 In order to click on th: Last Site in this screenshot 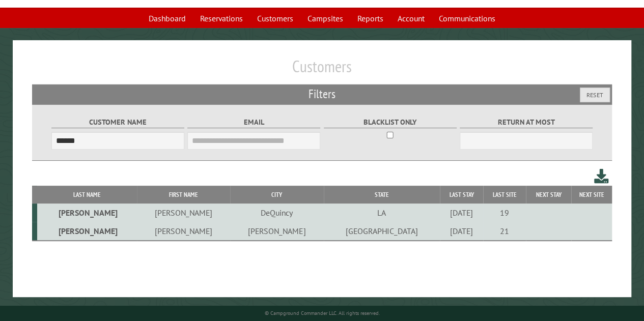, I will do `click(505, 195)`.